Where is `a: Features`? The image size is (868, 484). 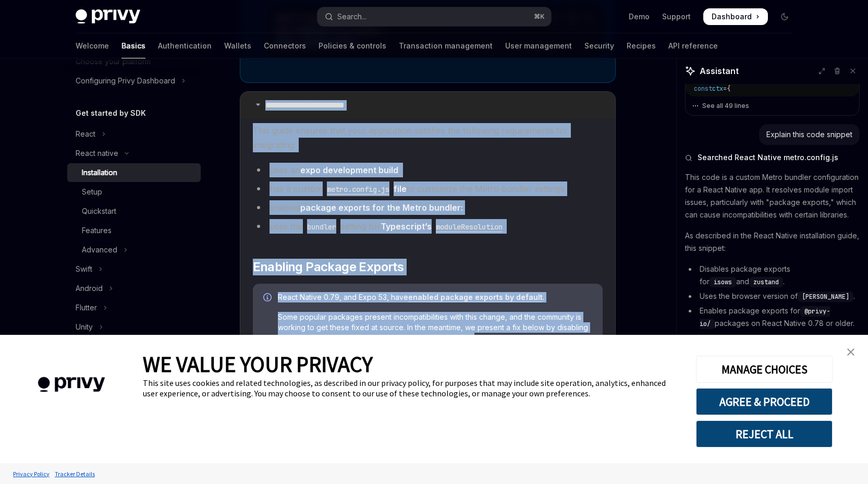
a: Features is located at coordinates (134, 230).